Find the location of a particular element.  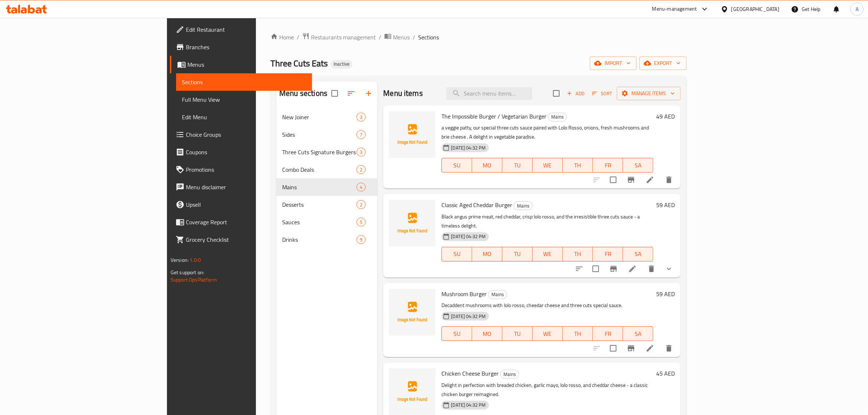

span: Desserts is located at coordinates (319, 205).